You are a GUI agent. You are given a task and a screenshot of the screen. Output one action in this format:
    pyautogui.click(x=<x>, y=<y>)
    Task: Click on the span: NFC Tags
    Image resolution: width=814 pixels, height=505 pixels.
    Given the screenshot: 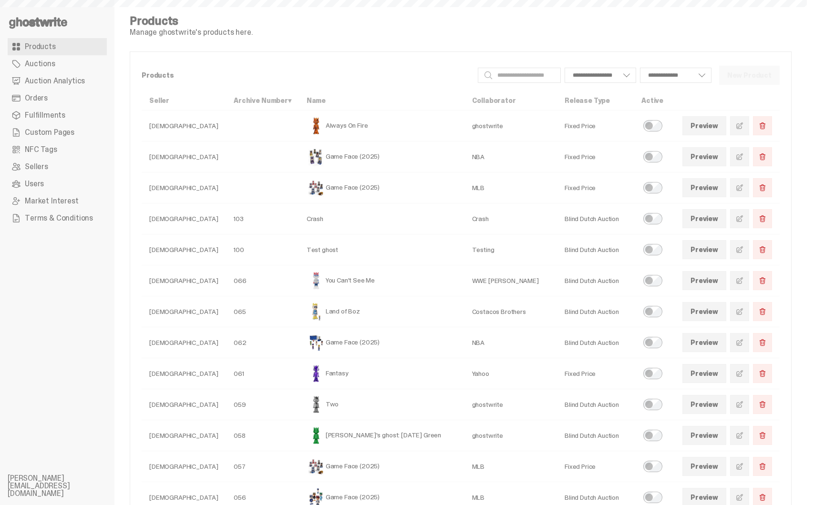 What is the action you would take?
    pyautogui.click(x=41, y=150)
    